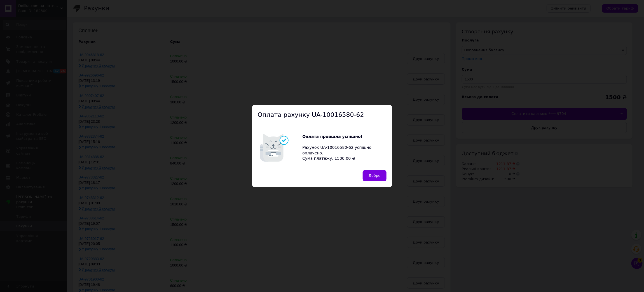 Image resolution: width=644 pixels, height=292 pixels. What do you see at coordinates (345, 147) in the screenshot?
I see `div: Рахунок UA-10016580-62 успішно оплачено. Сума платежу: 1500.00 ₴` at bounding box center [345, 147].